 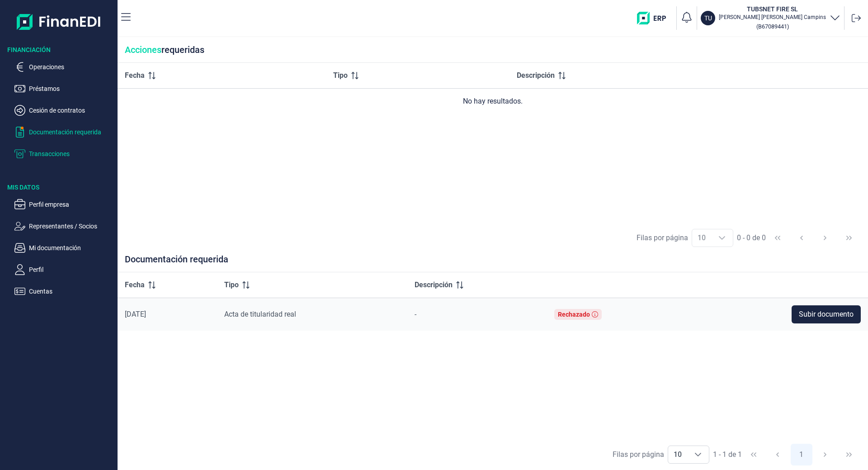 What do you see at coordinates (64, 269) in the screenshot?
I see `button: Perfil` at bounding box center [64, 269].